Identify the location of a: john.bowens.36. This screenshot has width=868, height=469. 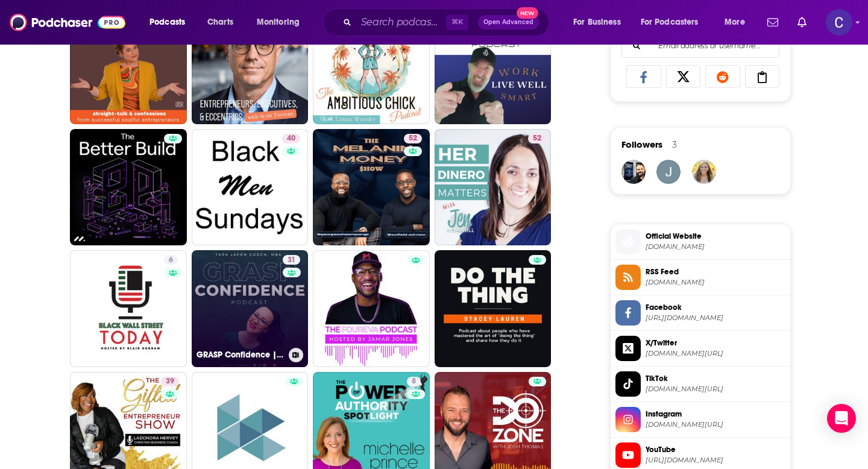
(669, 172).